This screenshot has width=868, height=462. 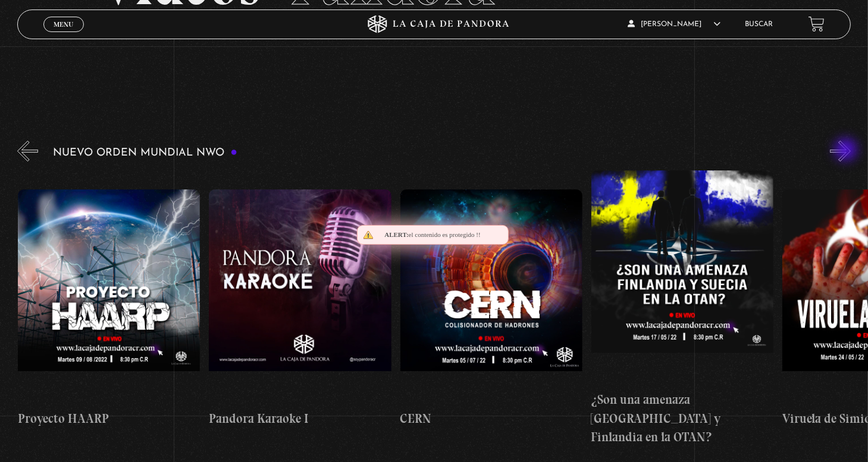 I want to click on button: Next, so click(x=840, y=151).